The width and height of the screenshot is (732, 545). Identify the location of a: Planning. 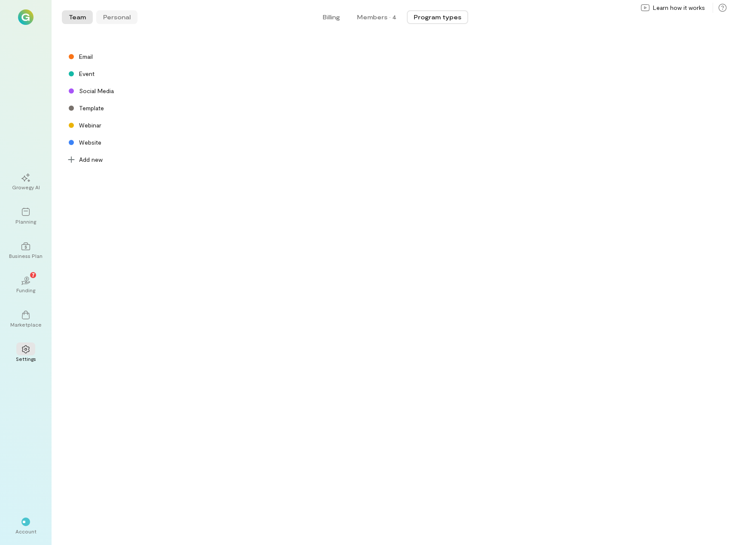
(26, 216).